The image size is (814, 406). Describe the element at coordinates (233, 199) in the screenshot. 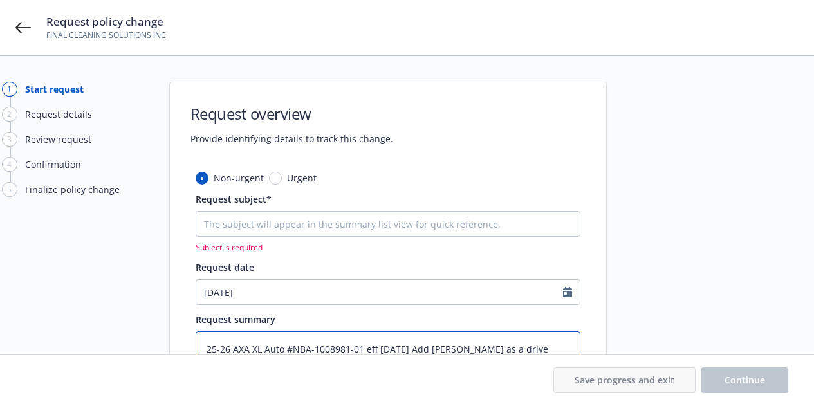

I see `span: Request subject*` at that location.